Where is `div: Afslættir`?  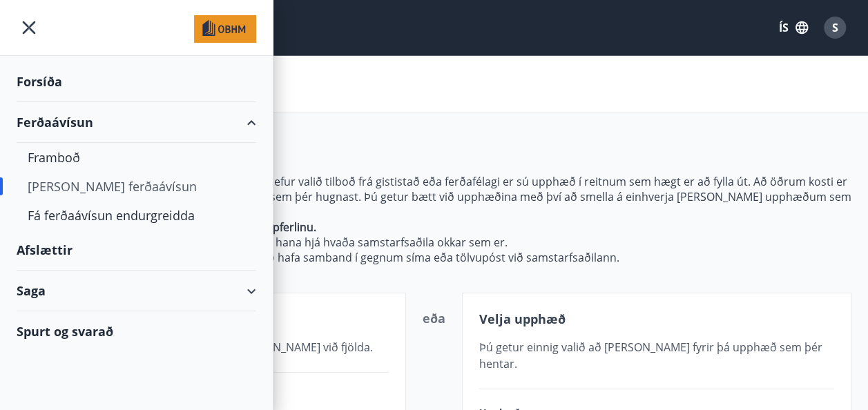 div: Afslættir is located at coordinates (136, 249).